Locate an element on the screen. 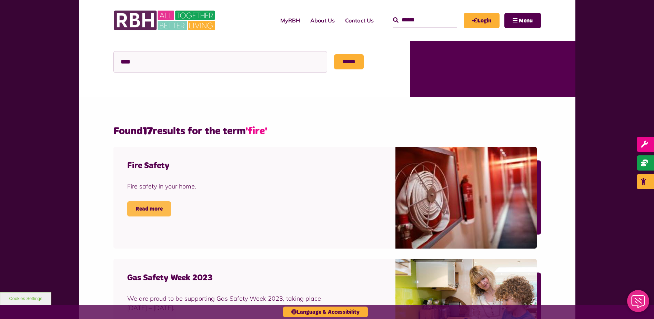  div: Fire safety in your home. is located at coordinates (234, 186).